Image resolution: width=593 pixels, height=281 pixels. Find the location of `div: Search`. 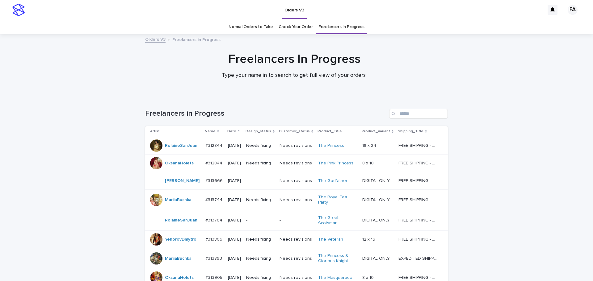

div: Search is located at coordinates (419, 114).